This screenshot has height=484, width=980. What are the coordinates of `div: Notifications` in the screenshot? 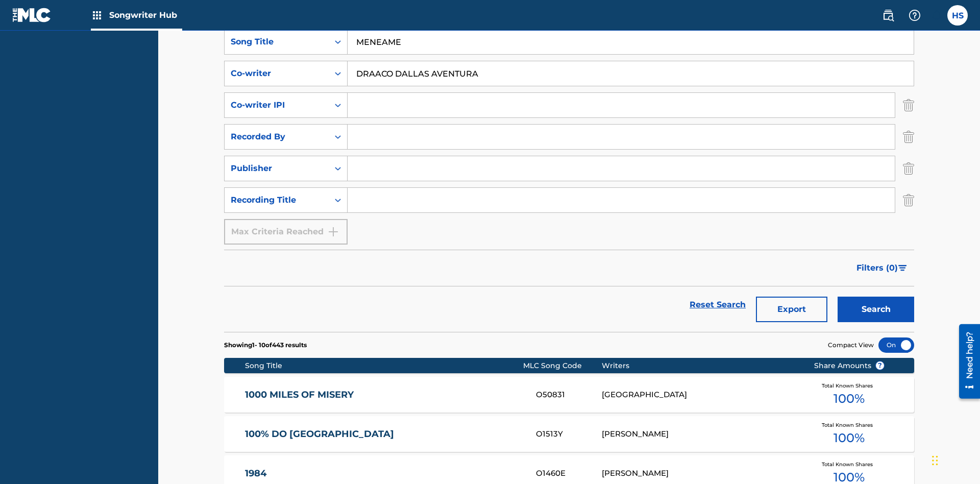 It's located at (936, 15).